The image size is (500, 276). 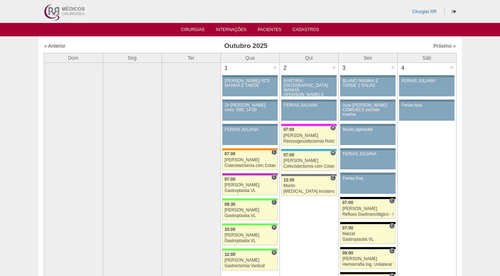 I want to click on a: « Anterior, so click(x=55, y=46).